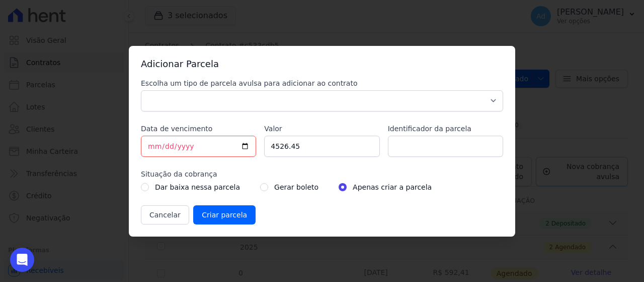  What do you see at coordinates (322, 64) in the screenshot?
I see `h3: Adicionar Parcela` at bounding box center [322, 64].